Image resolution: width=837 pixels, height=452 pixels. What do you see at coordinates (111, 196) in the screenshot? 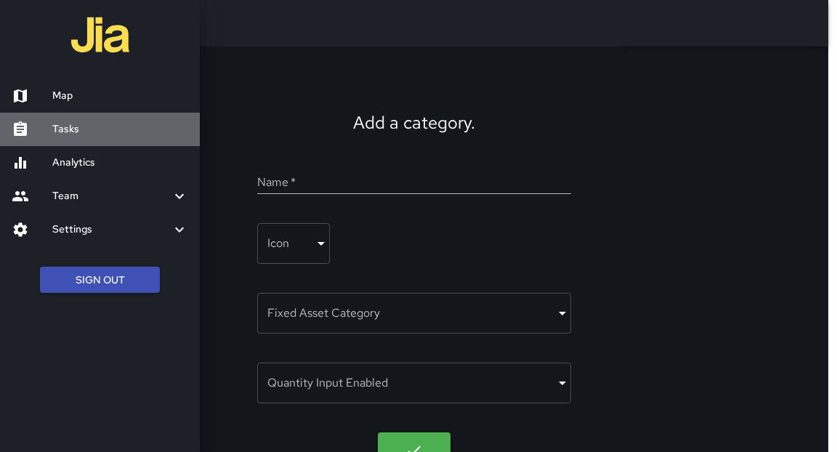
I see `h6: Team` at bounding box center [111, 196].